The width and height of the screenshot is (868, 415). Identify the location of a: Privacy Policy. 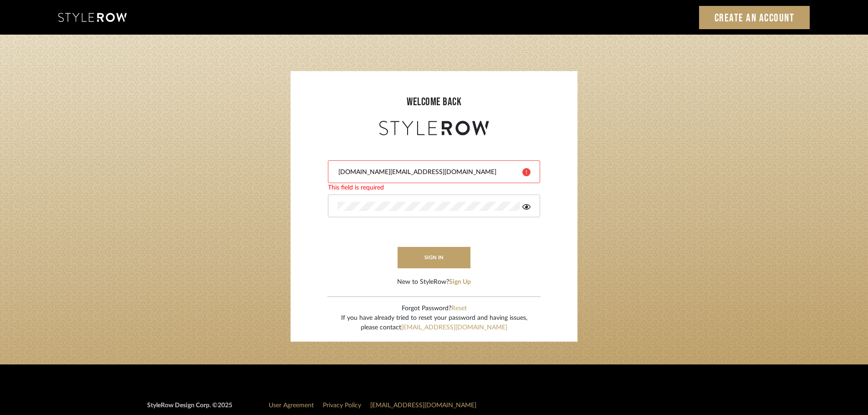
(342, 405).